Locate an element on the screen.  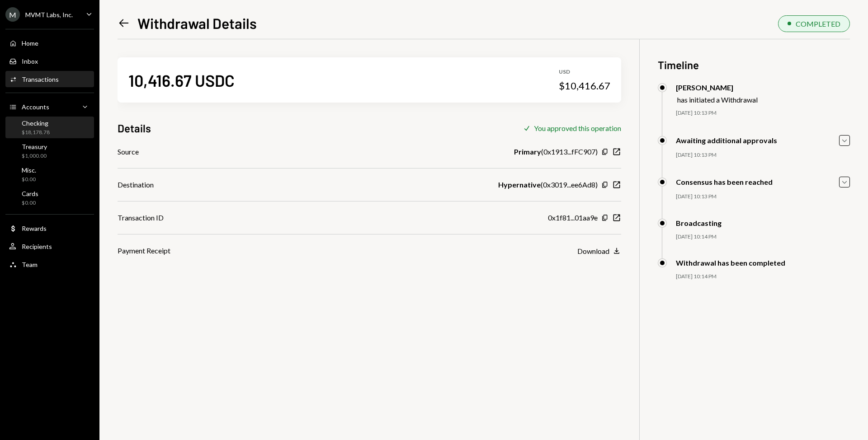
a: Checking$18,178.78 is located at coordinates (50, 127).